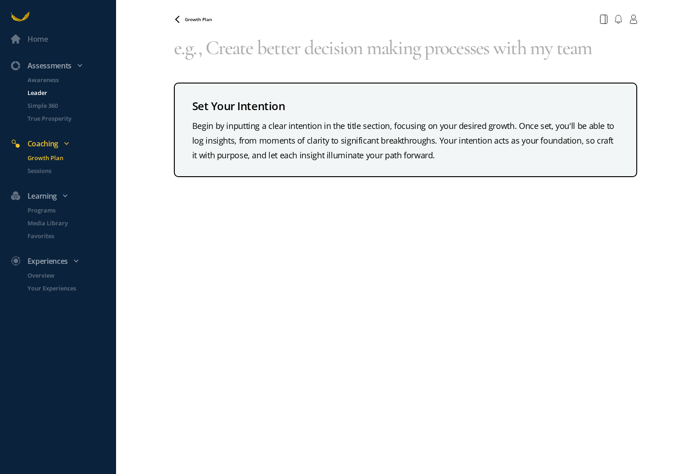 Image resolution: width=695 pixels, height=474 pixels. I want to click on p: Sessions, so click(71, 171).